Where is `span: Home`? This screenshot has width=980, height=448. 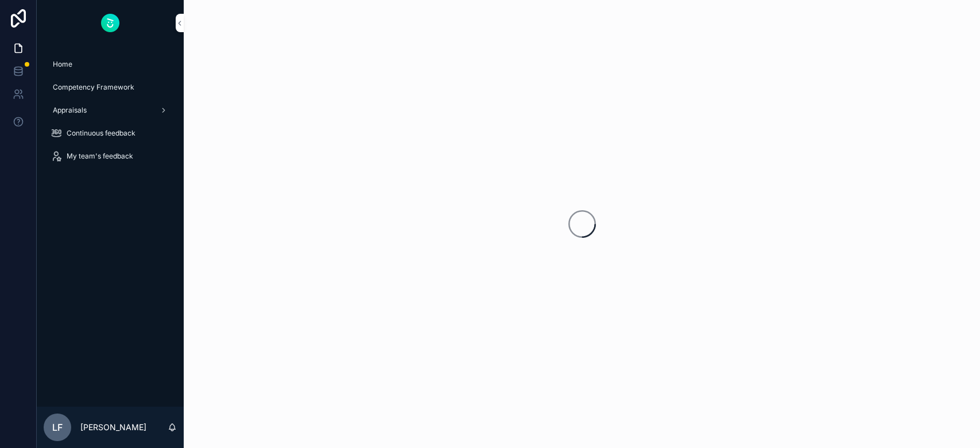 span: Home is located at coordinates (63, 64).